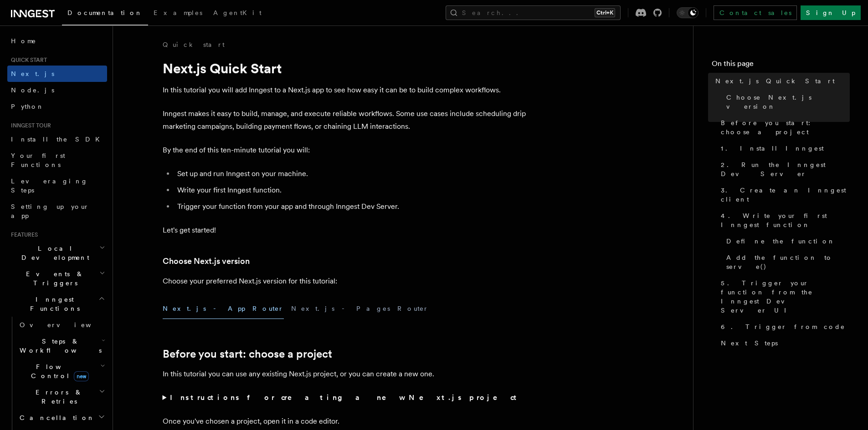 The image size is (868, 430). Describe the element at coordinates (787, 262) in the screenshot. I see `span: Add the function to serve()` at that location.